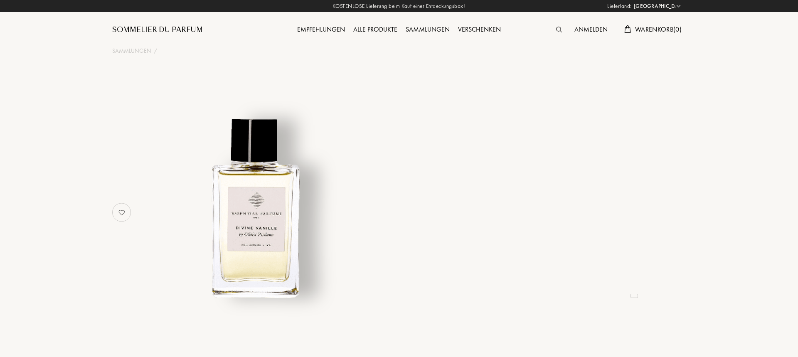  What do you see at coordinates (321, 30) in the screenshot?
I see `div: Empfehlungen` at bounding box center [321, 30].